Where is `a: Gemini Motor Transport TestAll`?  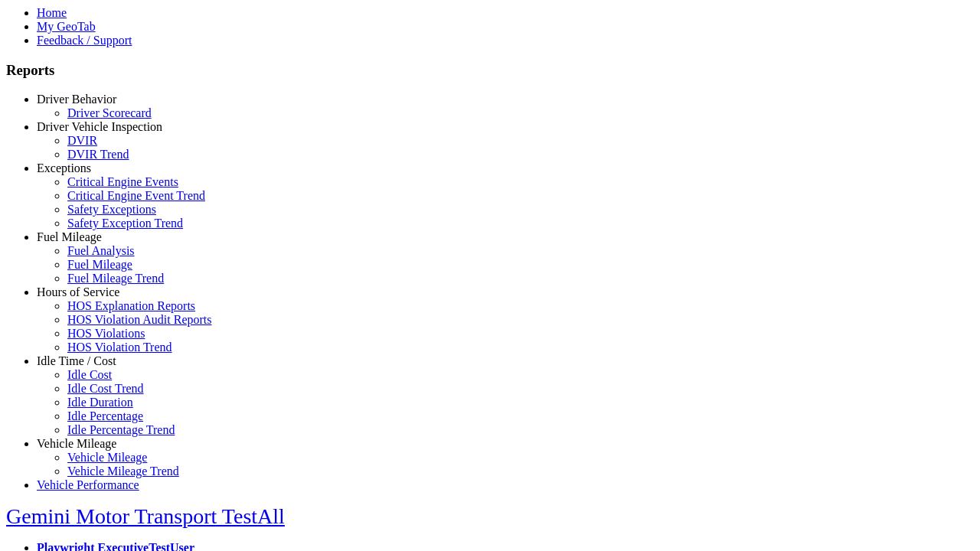
a: Gemini Motor Transport TestAll is located at coordinates (145, 516).